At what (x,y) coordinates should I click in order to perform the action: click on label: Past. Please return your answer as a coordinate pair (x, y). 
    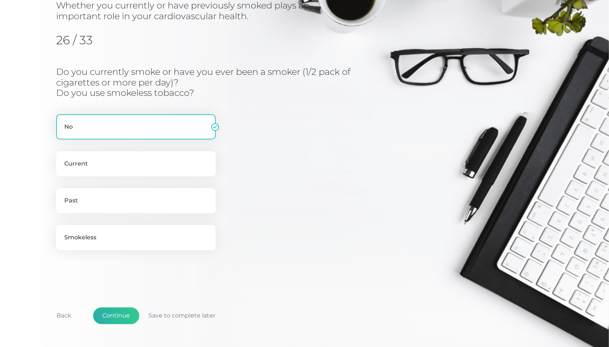
    Looking at the image, I should click on (136, 201).